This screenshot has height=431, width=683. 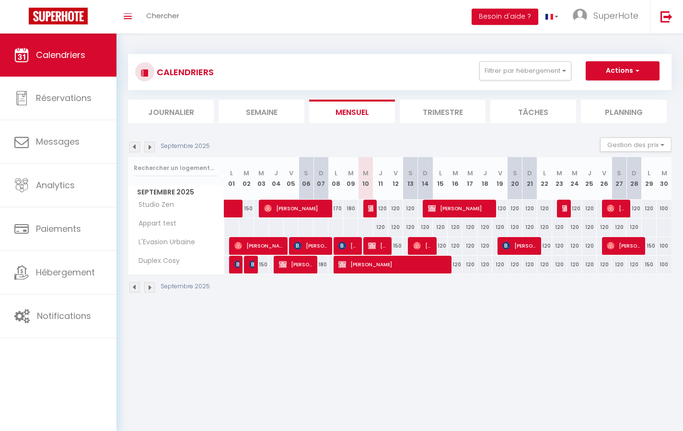 What do you see at coordinates (604, 178) in the screenshot?
I see `th: 26` at bounding box center [604, 178].